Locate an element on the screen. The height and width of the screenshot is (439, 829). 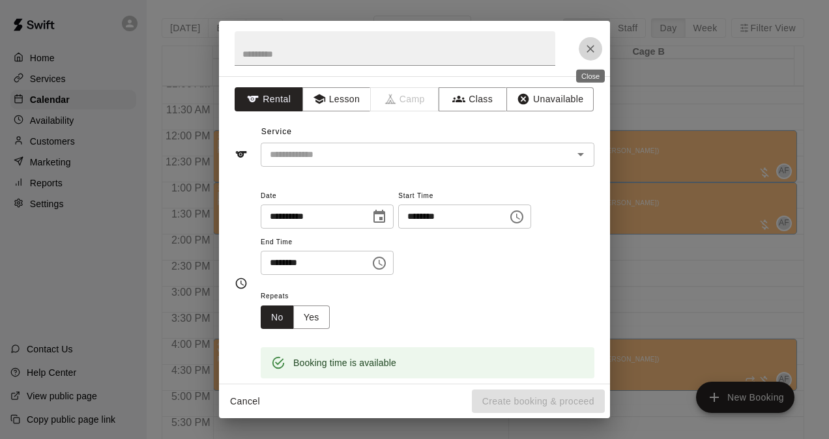
svg: Service is located at coordinates (241, 154).